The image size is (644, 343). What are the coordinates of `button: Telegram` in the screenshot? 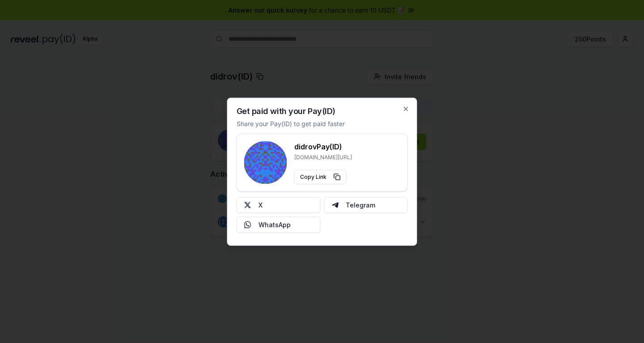 It's located at (366, 205).